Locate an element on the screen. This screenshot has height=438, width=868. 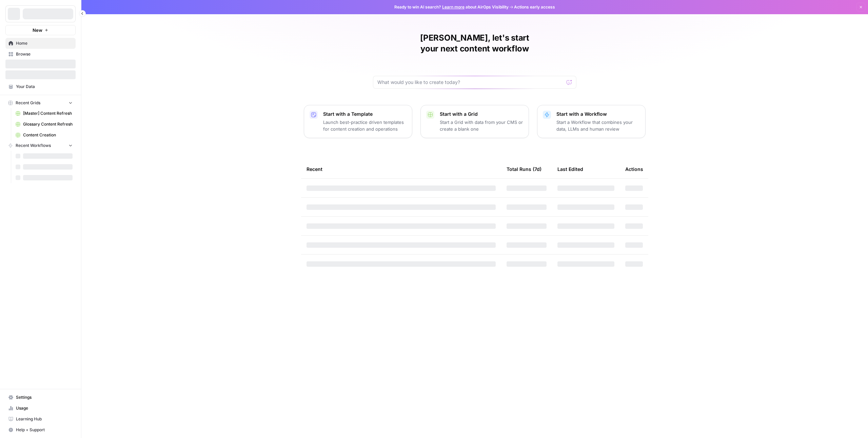
a: Learn more is located at coordinates (453, 7).